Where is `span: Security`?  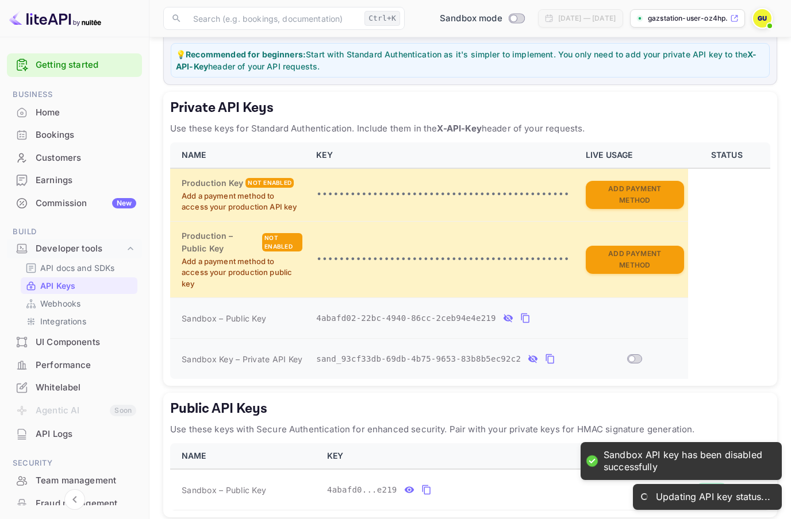 span: Security is located at coordinates (74, 464).